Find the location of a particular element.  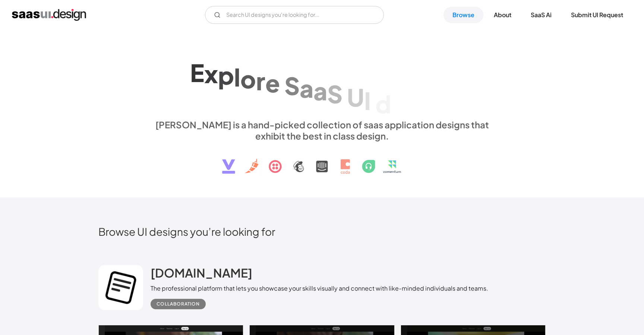

div: d is located at coordinates (383, 104).